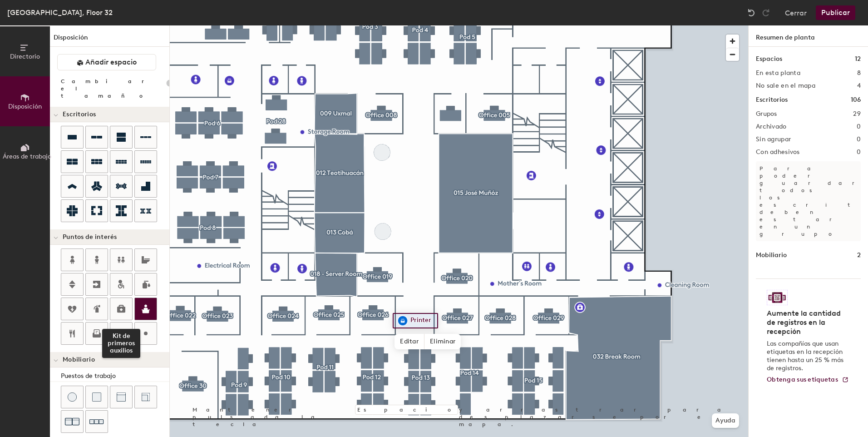 The width and height of the screenshot is (868, 437). What do you see at coordinates (778, 152) in the screenshot?
I see `h2: Con adhesivos` at bounding box center [778, 152].